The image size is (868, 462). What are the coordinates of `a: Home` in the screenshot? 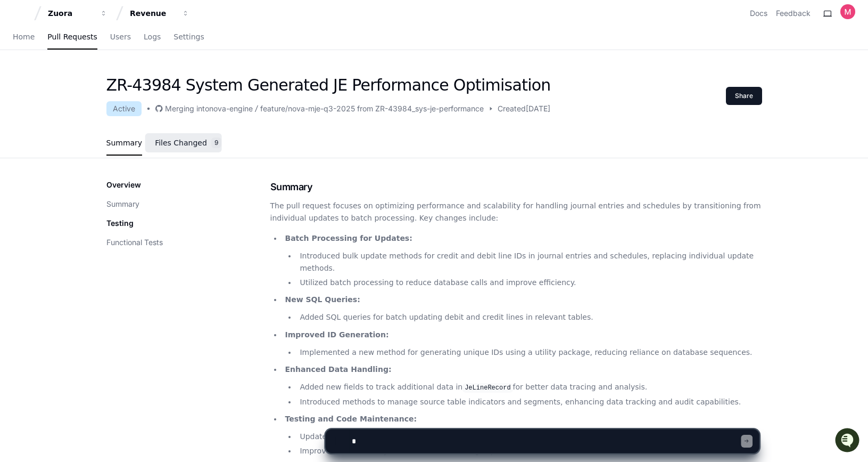 It's located at (23, 38).